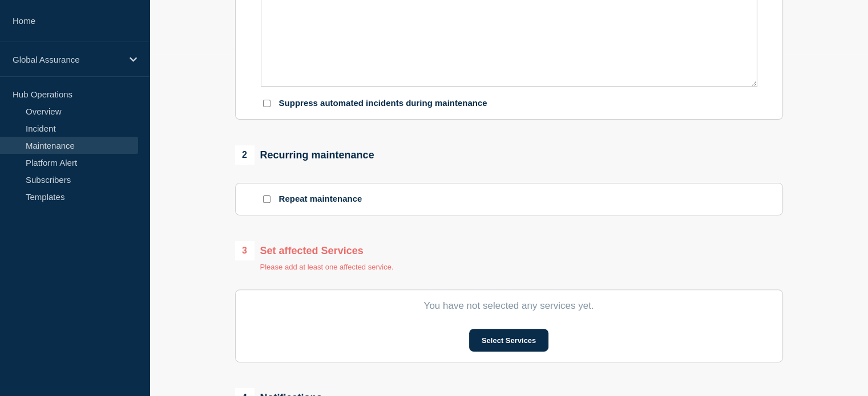 This screenshot has width=868, height=396. Describe the element at coordinates (266, 199) in the screenshot. I see `input: Repeat maintenance` at that location.